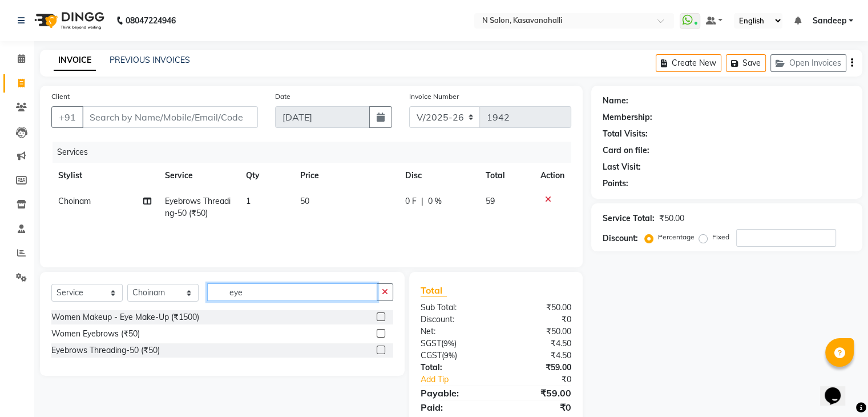 The width and height of the screenshot is (868, 417). What do you see at coordinates (454, 407) in the screenshot?
I see `div: Paid:` at bounding box center [454, 407].